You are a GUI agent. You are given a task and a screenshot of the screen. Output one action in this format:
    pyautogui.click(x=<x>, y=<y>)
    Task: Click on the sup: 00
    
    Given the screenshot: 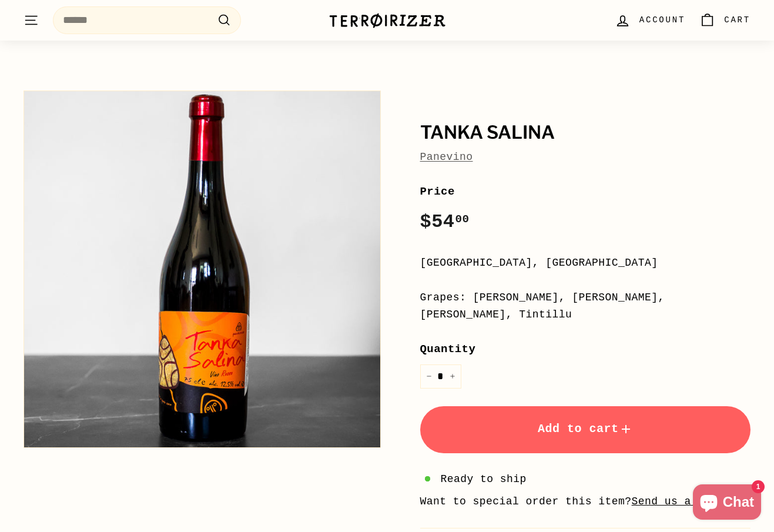 What is the action you would take?
    pyautogui.click(x=462, y=219)
    